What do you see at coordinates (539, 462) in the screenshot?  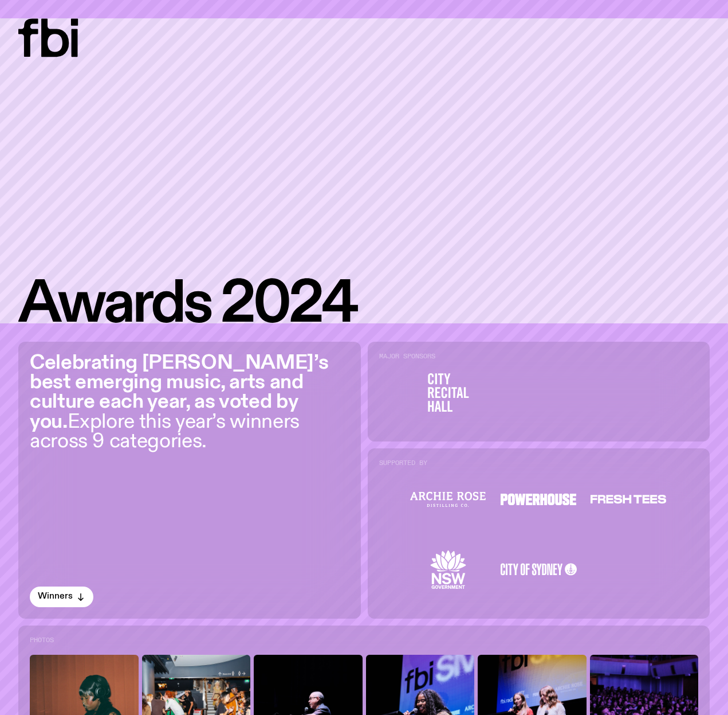 I see `h2: Supported By` at bounding box center [539, 462].